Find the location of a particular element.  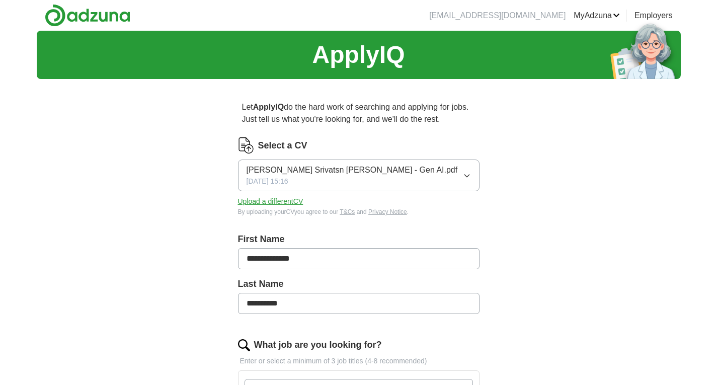

label: What job are you looking for? is located at coordinates (318, 345).